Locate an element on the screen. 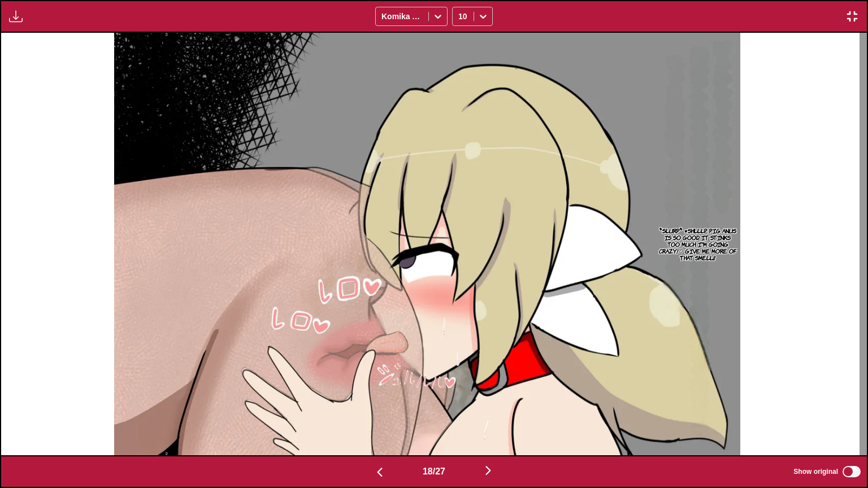  img: Next page is located at coordinates (488, 471).